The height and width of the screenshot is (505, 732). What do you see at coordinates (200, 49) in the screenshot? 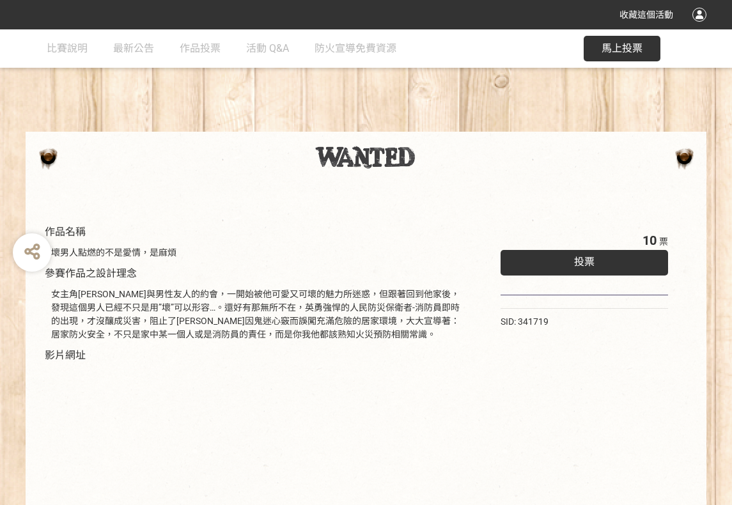
I see `a: 作品投票` at bounding box center [200, 49].